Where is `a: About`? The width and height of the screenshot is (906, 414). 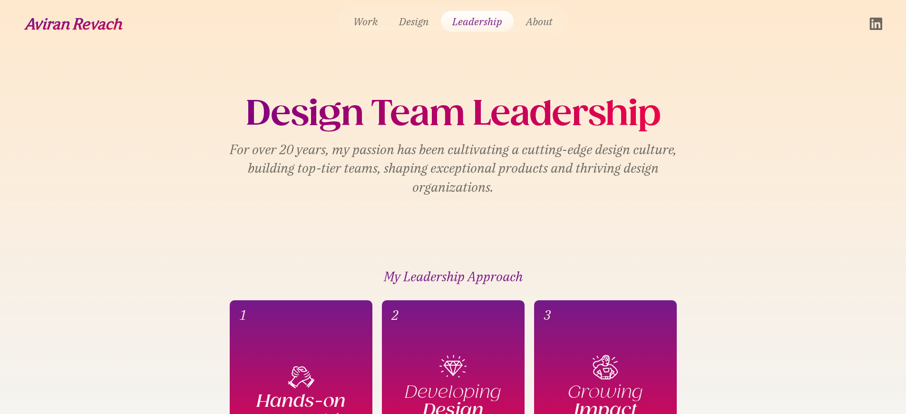 a: About is located at coordinates (539, 21).